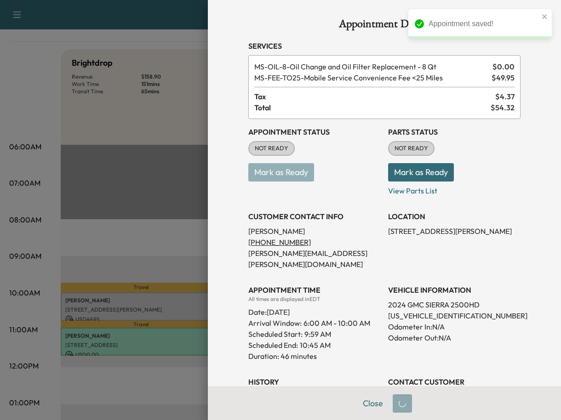 The image size is (561, 420). I want to click on div: Appointment saved!, so click(483, 24).